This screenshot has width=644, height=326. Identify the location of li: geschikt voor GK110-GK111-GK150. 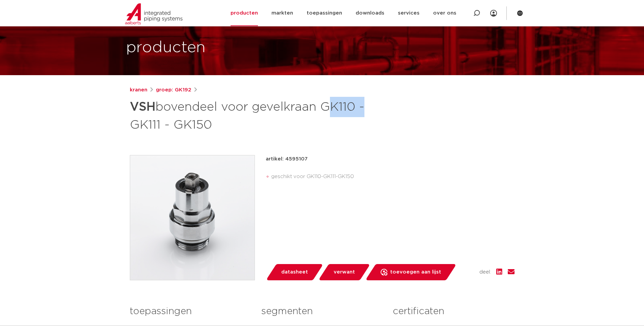
(393, 176).